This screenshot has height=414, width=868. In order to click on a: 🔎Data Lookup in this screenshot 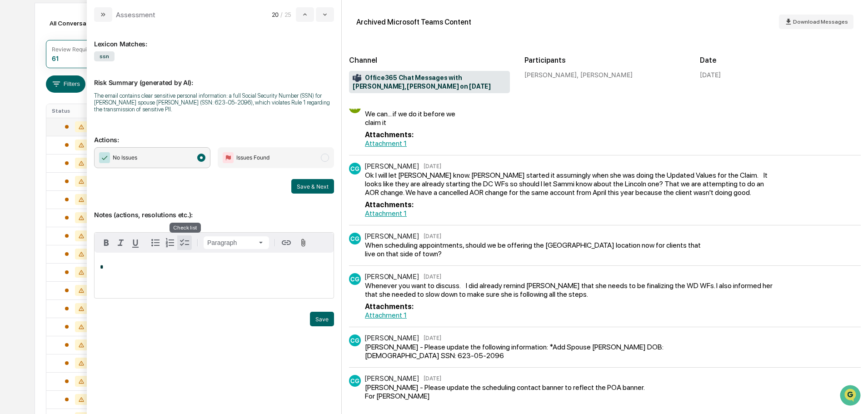, I will do `click(33, 136)`.